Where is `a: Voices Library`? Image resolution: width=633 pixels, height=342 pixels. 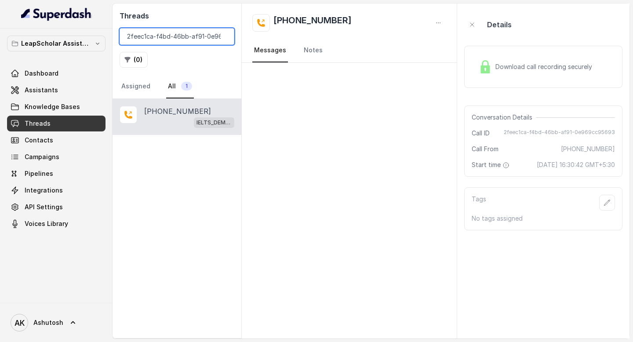
a: Voices Library is located at coordinates (56, 224).